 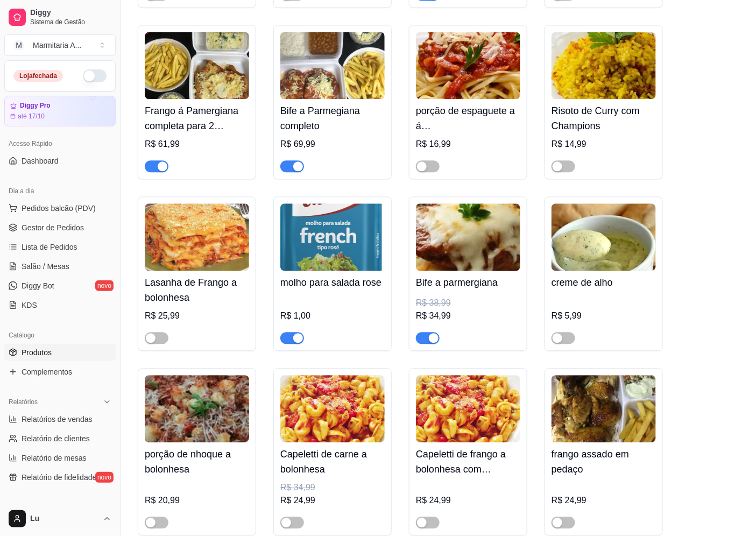 I want to click on span: Relatórios, so click(x=23, y=402).